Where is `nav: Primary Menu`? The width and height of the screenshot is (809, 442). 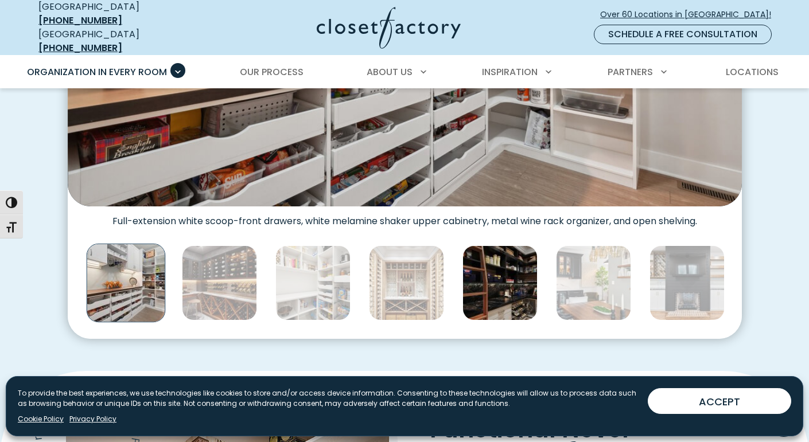 nav: Primary Menu is located at coordinates (404, 72).